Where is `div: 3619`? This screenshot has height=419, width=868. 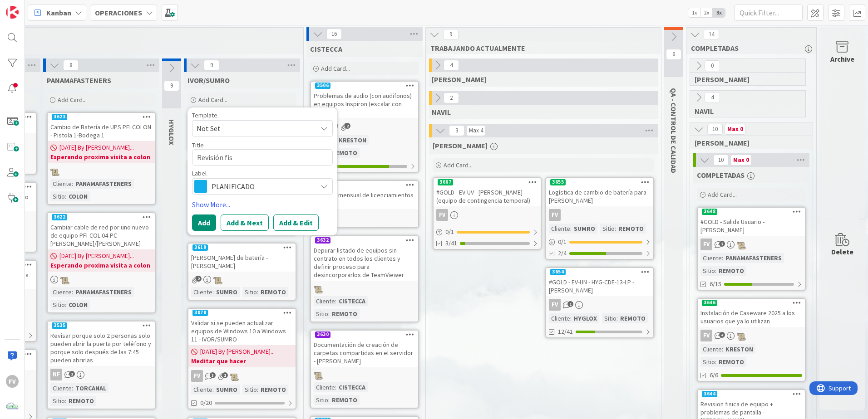 div: 3619 is located at coordinates (242, 248).